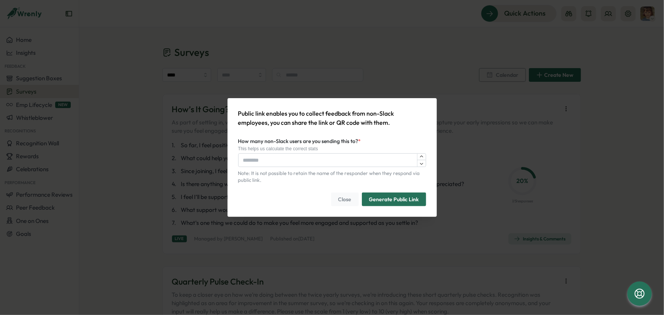  Describe the element at coordinates (332, 149) in the screenshot. I see `div: This helps us calculate the correct stats` at that location.